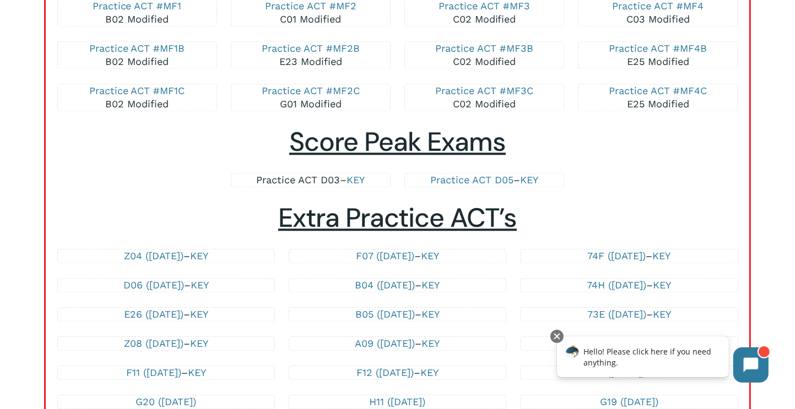 This screenshot has height=409, width=795. What do you see at coordinates (311, 98) in the screenshot?
I see `p: G01 Modified` at bounding box center [311, 98].